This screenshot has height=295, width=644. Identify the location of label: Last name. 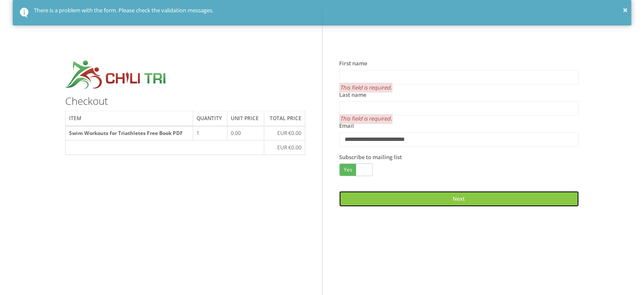
(353, 95).